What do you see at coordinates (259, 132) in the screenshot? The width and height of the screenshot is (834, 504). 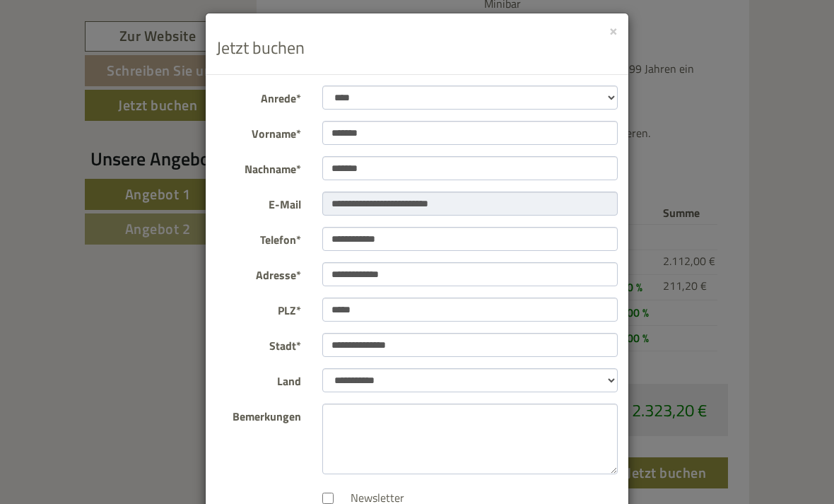 I see `label: Vorname*` at bounding box center [259, 132].